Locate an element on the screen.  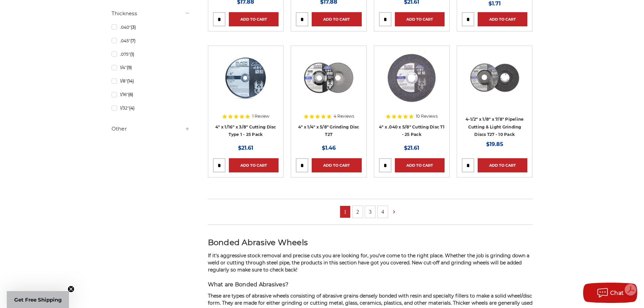
a: 1/8" is located at coordinates (151, 81).